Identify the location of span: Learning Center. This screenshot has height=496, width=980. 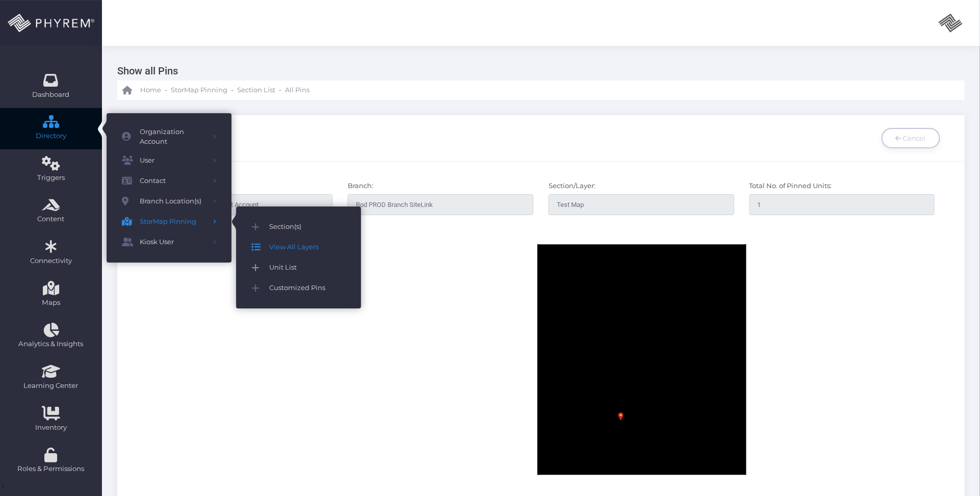
(51, 386).